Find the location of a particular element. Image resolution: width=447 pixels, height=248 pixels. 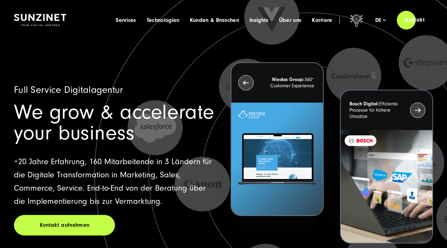

span: Full Service Digitalagentur is located at coordinates (69, 90).